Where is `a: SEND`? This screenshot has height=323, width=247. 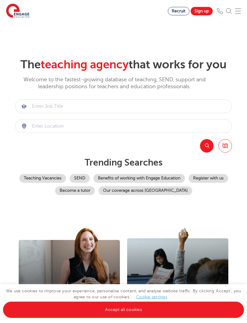
a: SEND is located at coordinates (79, 178).